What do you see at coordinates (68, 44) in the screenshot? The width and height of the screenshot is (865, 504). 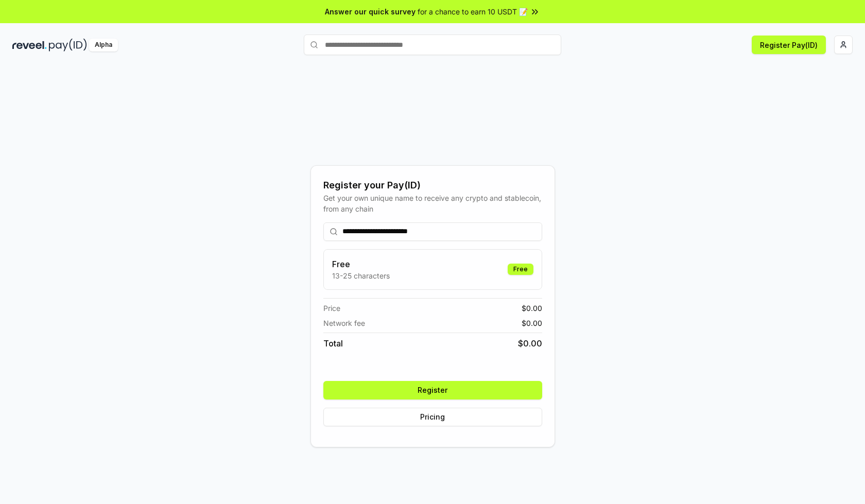 I see `img: pay_id` at bounding box center [68, 44].